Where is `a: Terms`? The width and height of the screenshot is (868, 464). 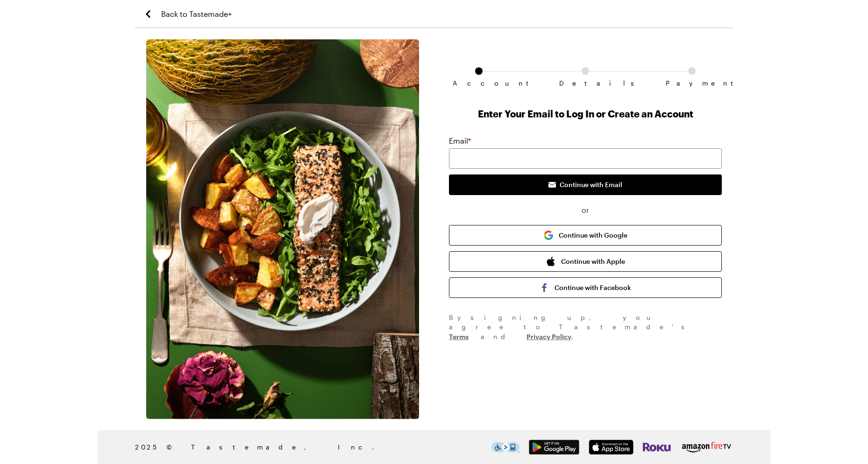 a: Terms is located at coordinates (459, 336).